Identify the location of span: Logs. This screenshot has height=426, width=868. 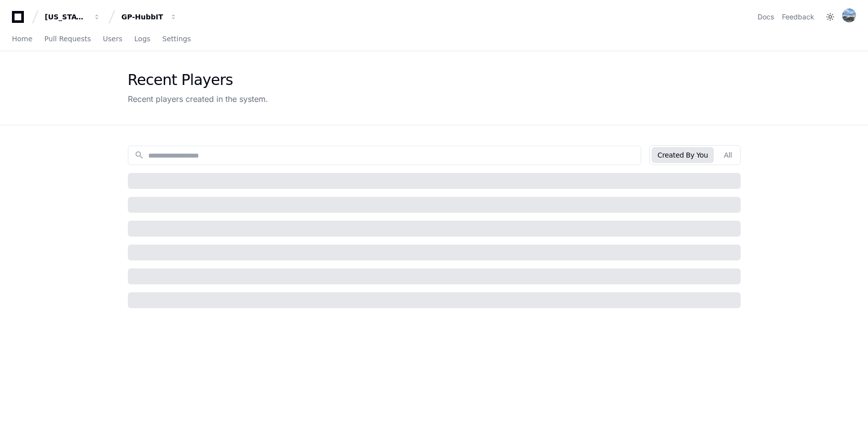
(142, 39).